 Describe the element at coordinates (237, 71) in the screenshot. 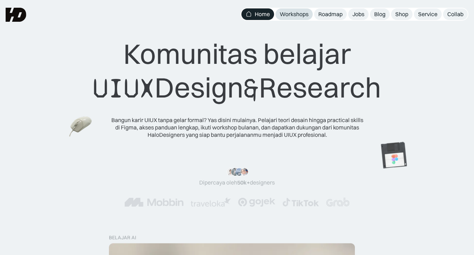

I see `div: Komunitas belajar Design Research` at that location.